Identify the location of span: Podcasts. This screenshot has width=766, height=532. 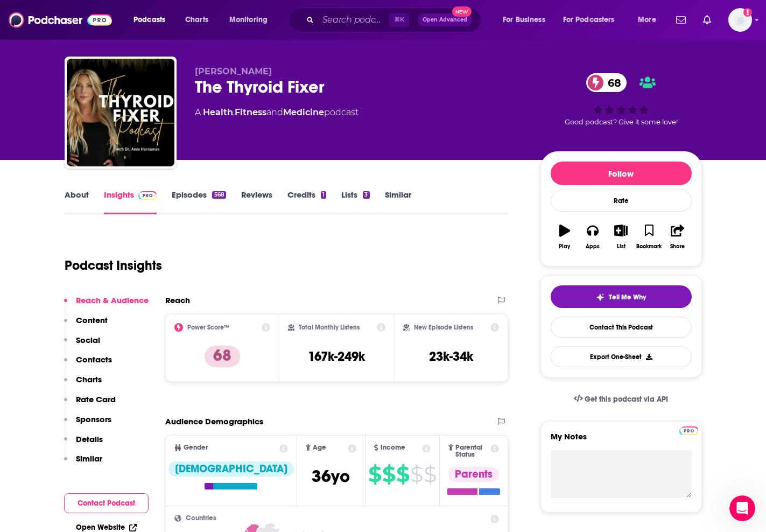
(149, 20).